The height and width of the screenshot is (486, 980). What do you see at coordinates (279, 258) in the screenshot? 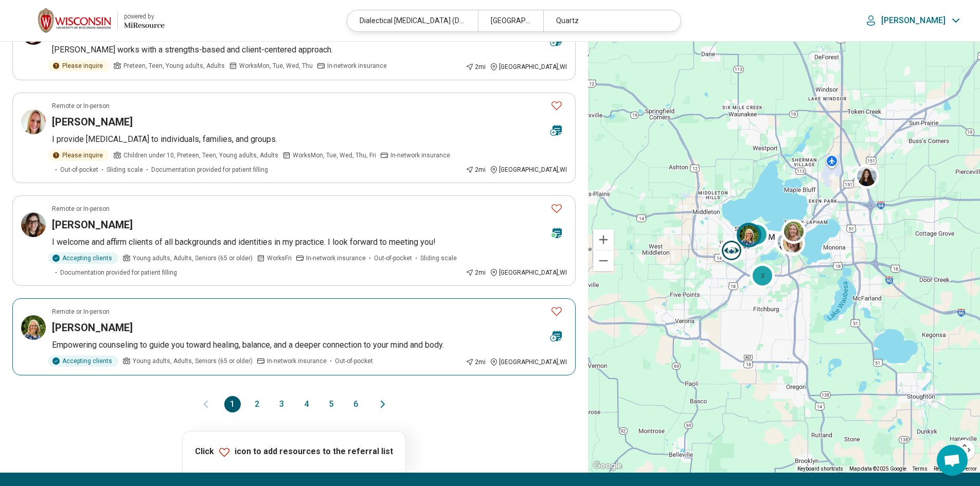
I see `span: Works Fri` at bounding box center [279, 258].